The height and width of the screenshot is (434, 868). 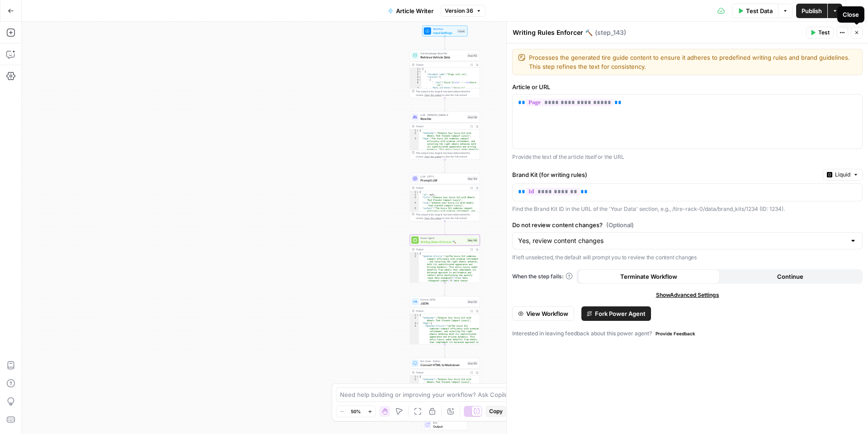 I want to click on span: Version 36, so click(x=459, y=11).